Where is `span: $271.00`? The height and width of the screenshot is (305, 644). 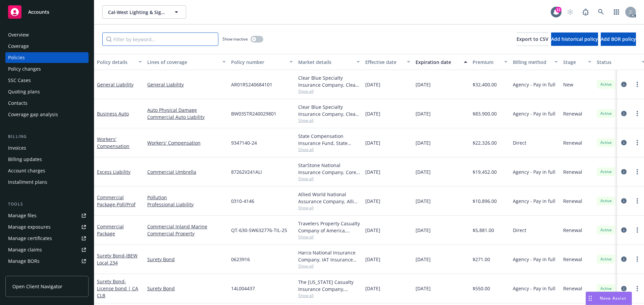
span: $271.00 is located at coordinates (481, 259).